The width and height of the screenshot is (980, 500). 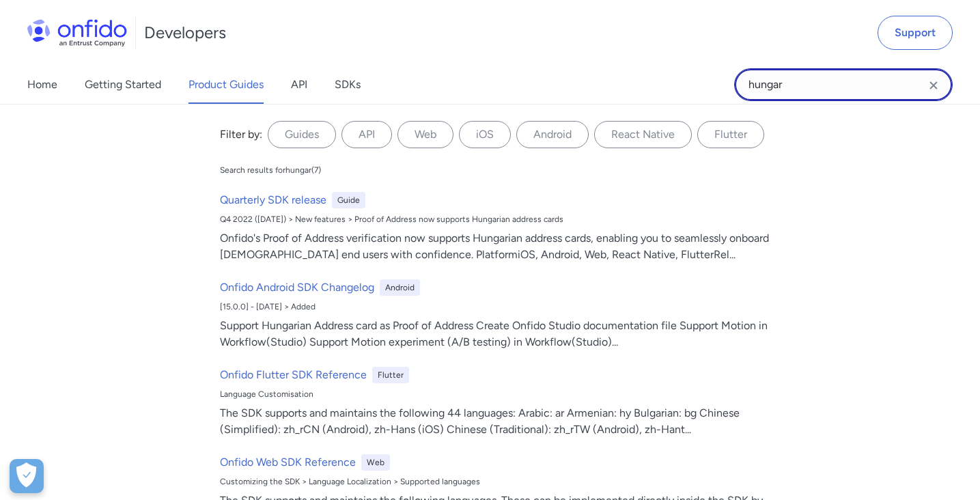 I want to click on svg: Clear search field button, so click(x=933, y=85).